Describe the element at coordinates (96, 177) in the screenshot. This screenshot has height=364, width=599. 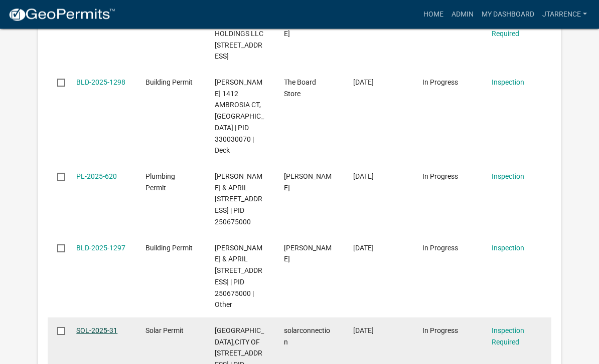
I see `a: PL-2025-620` at that location.